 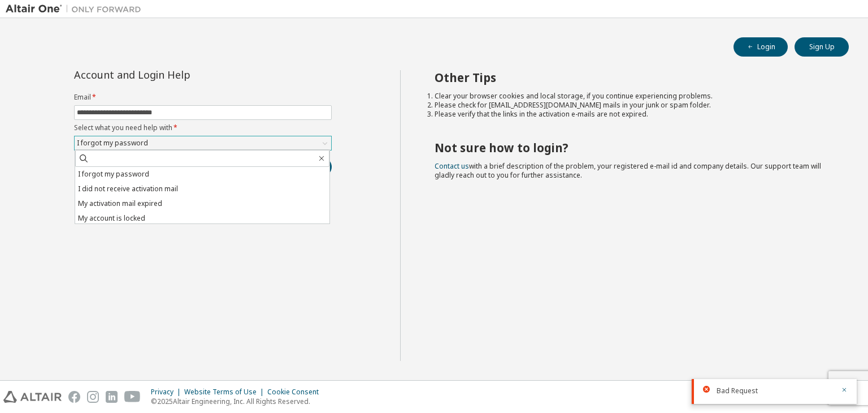 What do you see at coordinates (822, 47) in the screenshot?
I see `button: Sign Up` at bounding box center [822, 47].